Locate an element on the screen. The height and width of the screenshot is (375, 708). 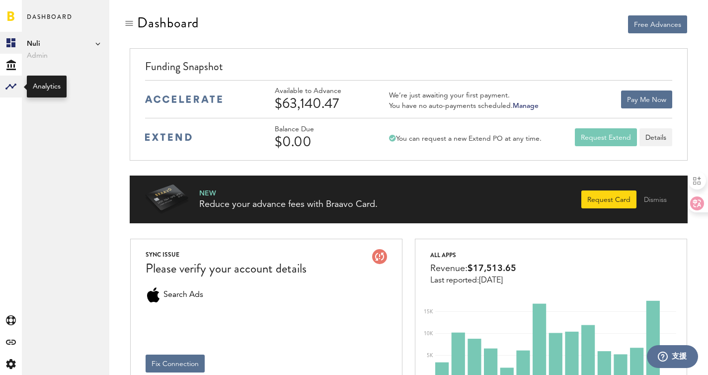
a: Manage is located at coordinates (526, 106).